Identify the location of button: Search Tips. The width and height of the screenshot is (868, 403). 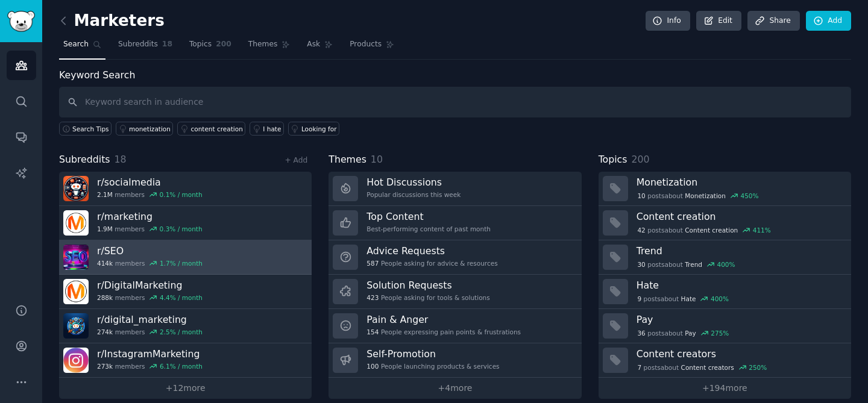
(85, 128).